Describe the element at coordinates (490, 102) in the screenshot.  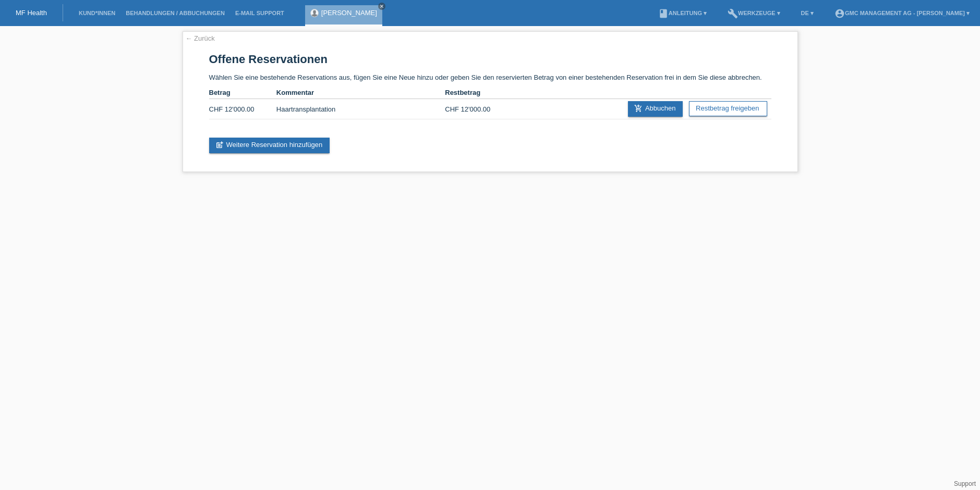
I see `div: Wählen Sie eine bestehende Reservations aus, fügen Sie eine Neue hinzu oder geben Sie den reservi...` at that location.